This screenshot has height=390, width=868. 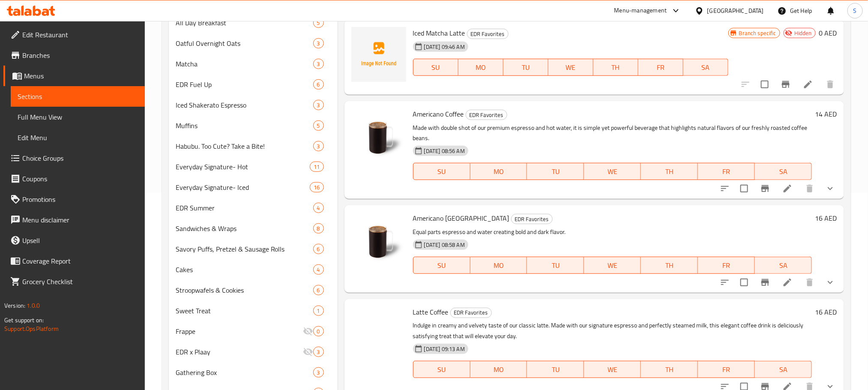 What do you see at coordinates (319, 331) in the screenshot?
I see `span: 0` at bounding box center [319, 331].